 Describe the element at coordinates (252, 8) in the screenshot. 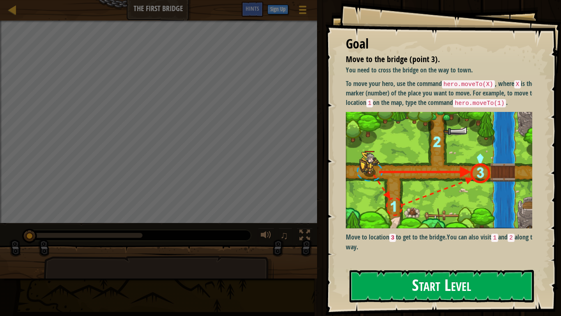

I see `span: Hints` at that location.